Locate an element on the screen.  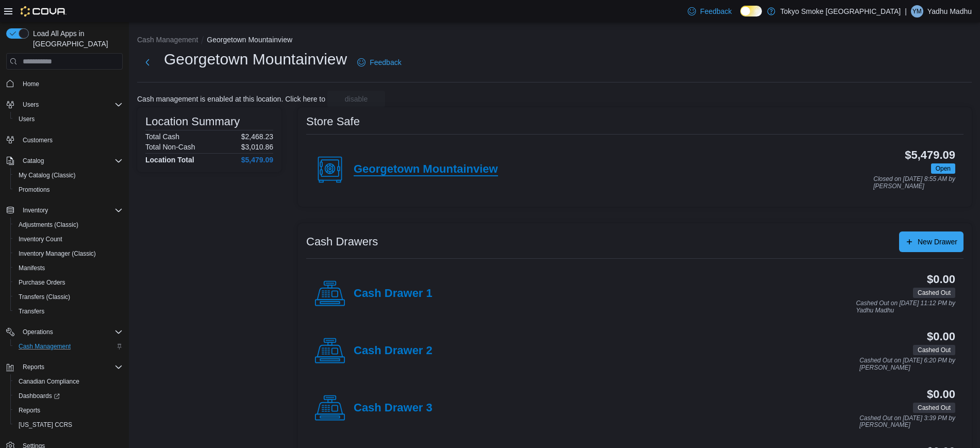
span: Open is located at coordinates (943, 169).